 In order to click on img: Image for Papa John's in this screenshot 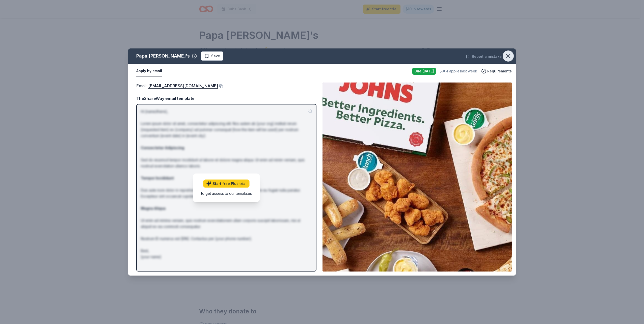, I will do `click(417, 177)`.